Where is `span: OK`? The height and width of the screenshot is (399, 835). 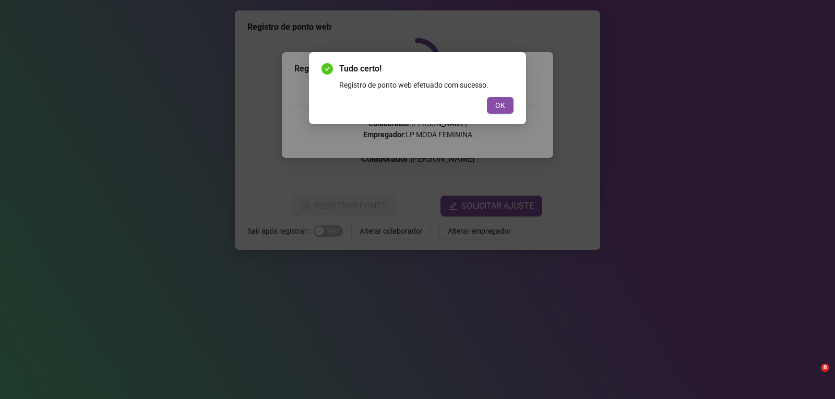
span: OK is located at coordinates (500, 105).